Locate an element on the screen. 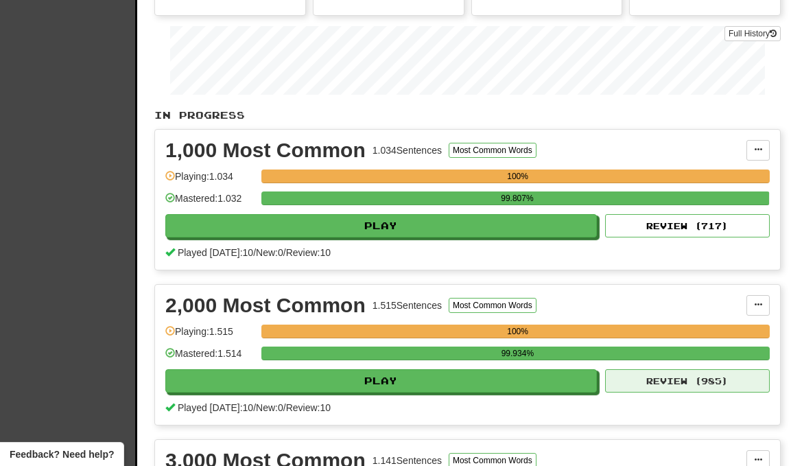 The width and height of the screenshot is (791, 466). div: 99.934% is located at coordinates (518, 353).